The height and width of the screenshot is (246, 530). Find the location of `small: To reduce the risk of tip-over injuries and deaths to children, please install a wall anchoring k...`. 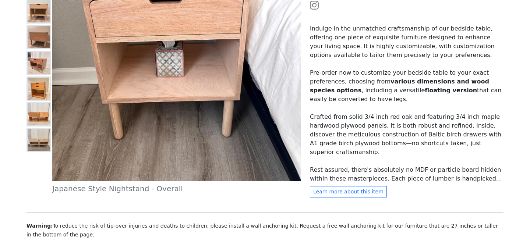

small: To reduce the risk of tip-over injuries and deaths to children, please install a wall anchoring k... is located at coordinates (262, 230).